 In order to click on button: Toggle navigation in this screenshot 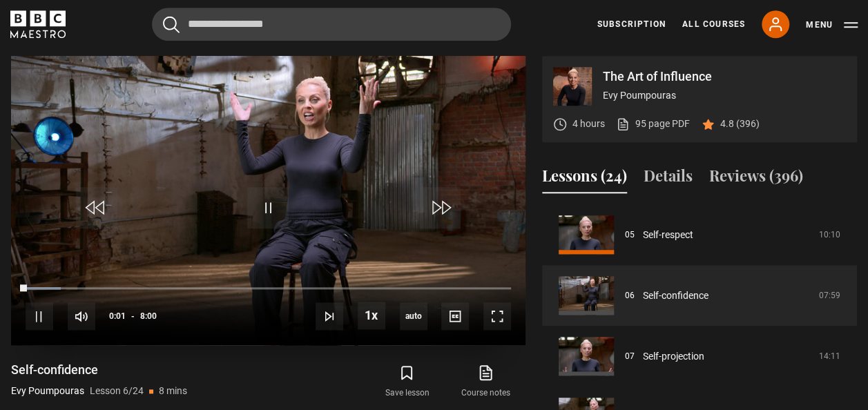, I will do `click(832, 25)`.